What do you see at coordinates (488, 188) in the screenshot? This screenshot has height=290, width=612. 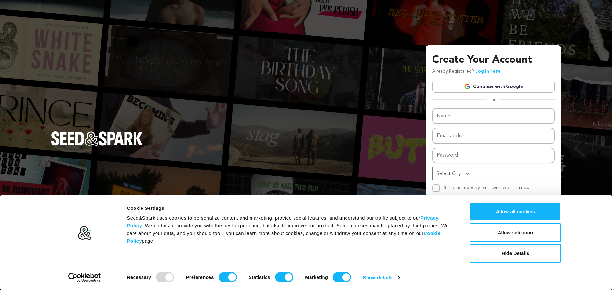 I see `label: Send me a weekly email with cool film news` at bounding box center [488, 188].